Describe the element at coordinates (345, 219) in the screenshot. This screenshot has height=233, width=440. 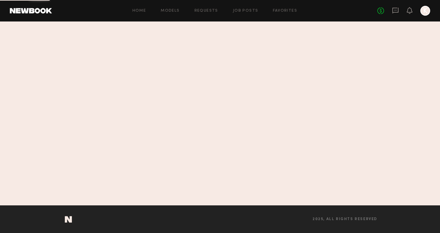
I see `span: 2025, all rights reserved` at that location.